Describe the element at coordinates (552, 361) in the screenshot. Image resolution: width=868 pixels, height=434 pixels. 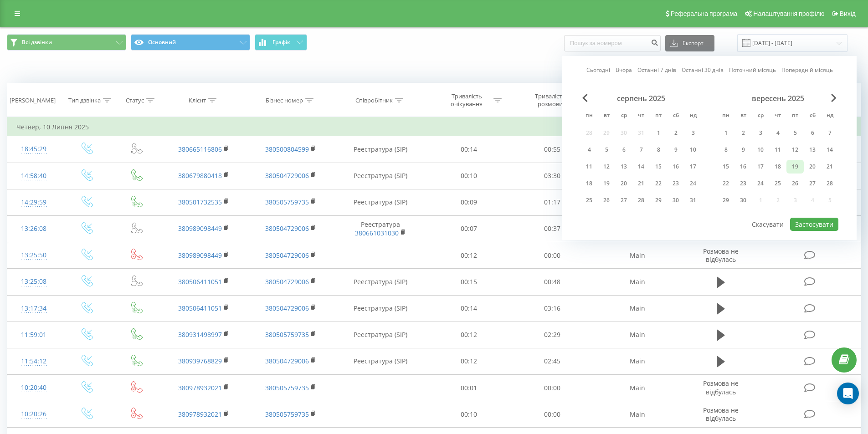
I see `td: 02:45` at that location.